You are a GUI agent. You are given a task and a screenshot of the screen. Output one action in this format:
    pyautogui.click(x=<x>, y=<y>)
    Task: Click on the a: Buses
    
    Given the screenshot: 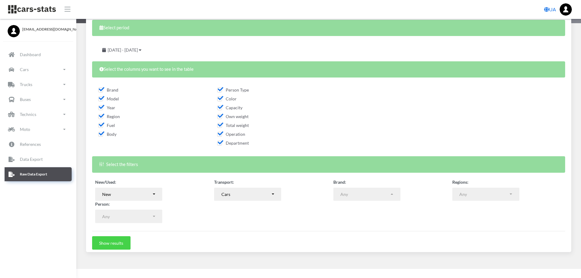 What is the action you would take?
    pyautogui.click(x=38, y=99)
    